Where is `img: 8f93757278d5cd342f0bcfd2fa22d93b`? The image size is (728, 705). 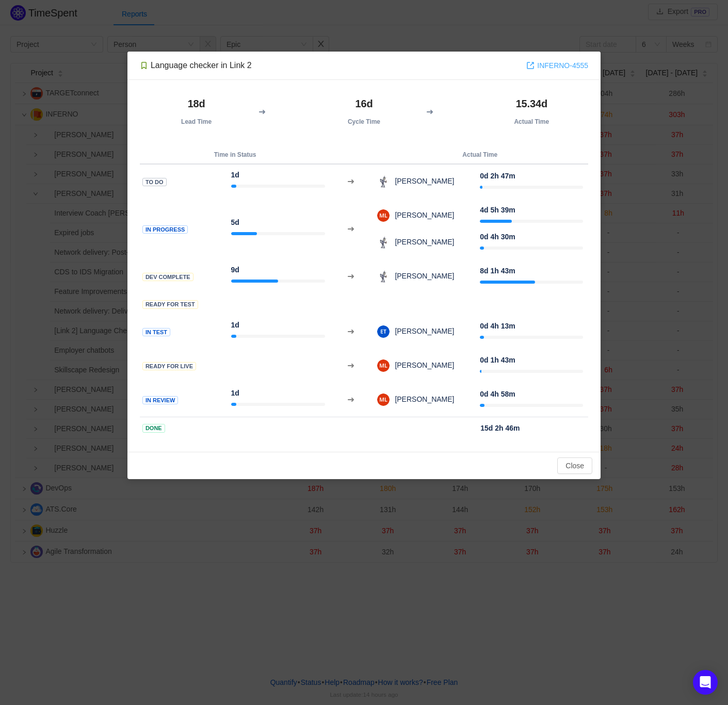
img: 8f93757278d5cd342f0bcfd2fa22d93b is located at coordinates (384, 331).